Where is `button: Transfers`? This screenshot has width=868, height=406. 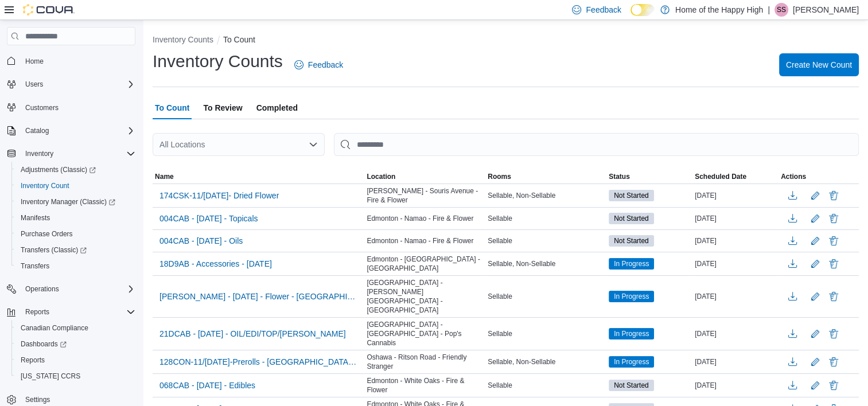 button: Transfers is located at coordinates (76, 266).